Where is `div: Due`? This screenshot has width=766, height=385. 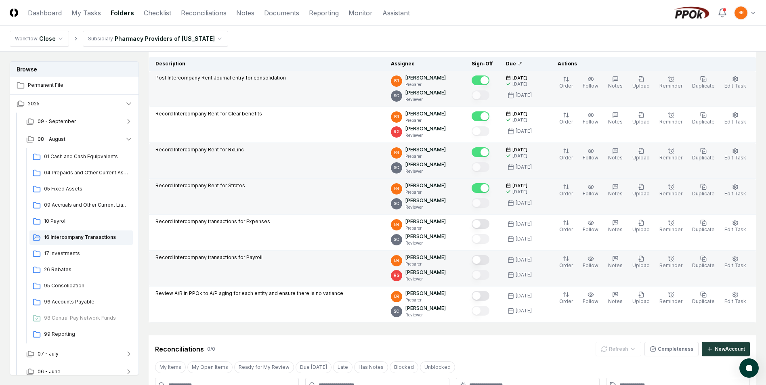 div: Due is located at coordinates (522, 64).